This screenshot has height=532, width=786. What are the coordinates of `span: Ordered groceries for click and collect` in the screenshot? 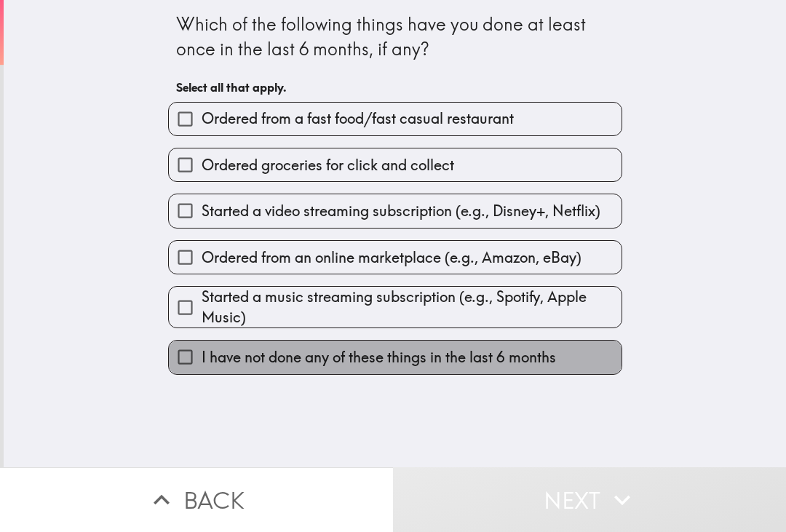 It's located at (328, 165).